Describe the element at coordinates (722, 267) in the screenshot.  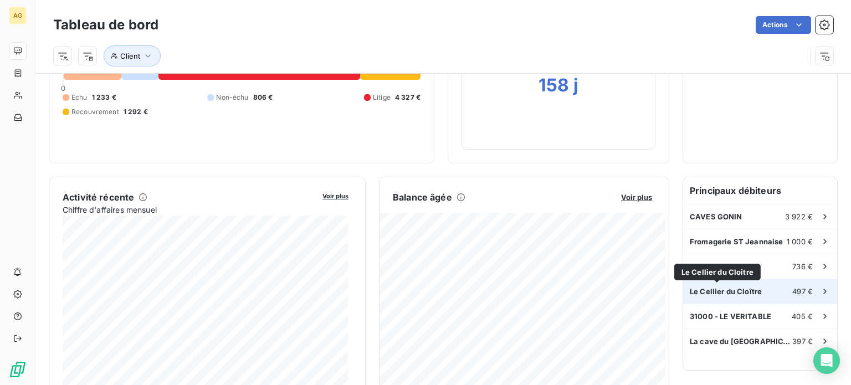
I see `span: Domaine de Suzel` at that location.